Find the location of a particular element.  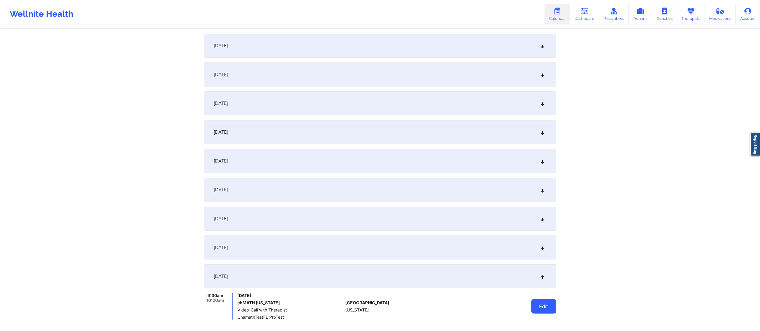

span: ChamathTestFL ProTest is located at coordinates (290, 317).